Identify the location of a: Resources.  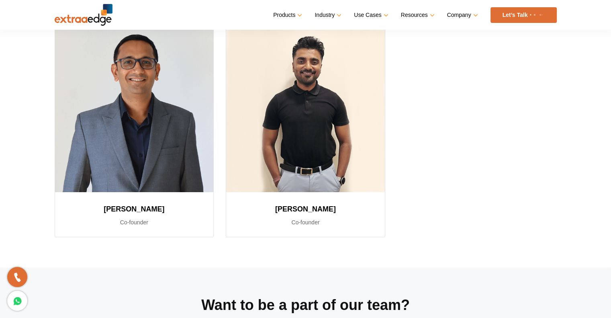
(417, 15).